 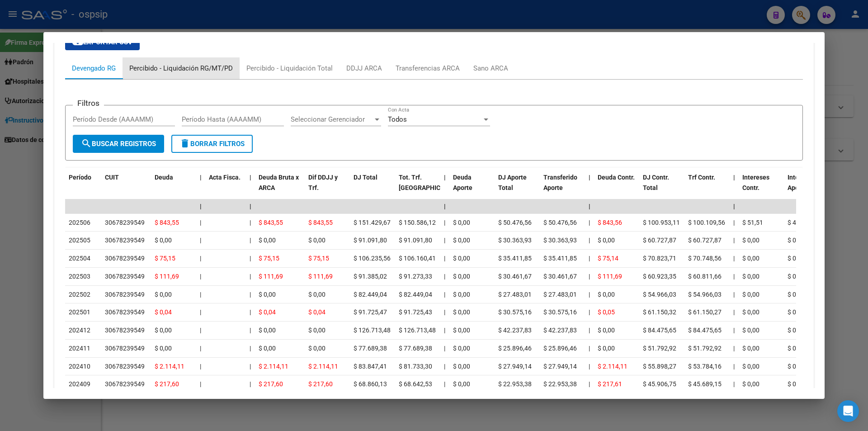 What do you see at coordinates (164, 177) in the screenshot?
I see `span: Deuda` at bounding box center [164, 177].